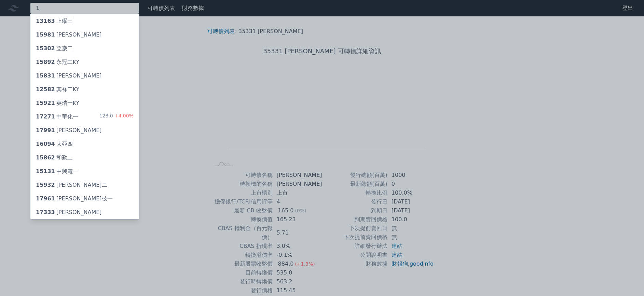  I want to click on span: 15131, so click(45, 171).